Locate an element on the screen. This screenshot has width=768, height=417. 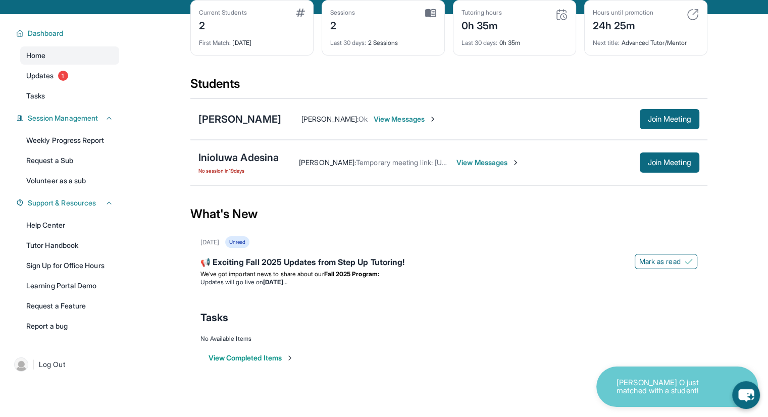
div: Sessions is located at coordinates (343, 13).